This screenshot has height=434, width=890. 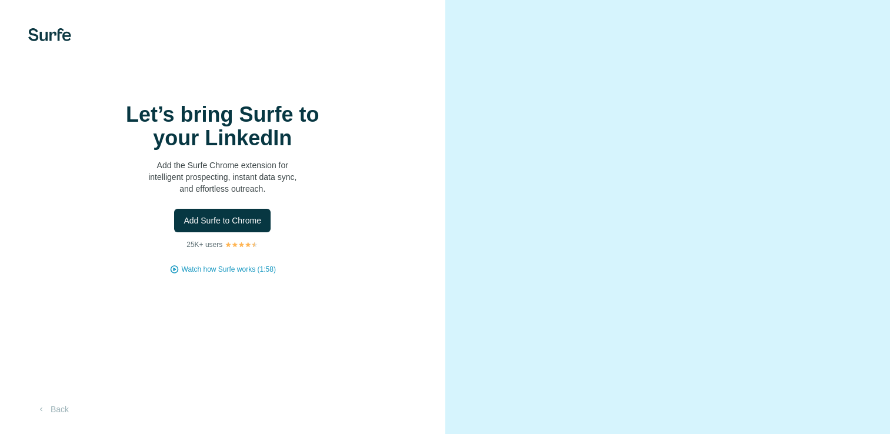 I want to click on h1: Let’s bring Surfe to your LinkedIn, so click(x=222, y=126).